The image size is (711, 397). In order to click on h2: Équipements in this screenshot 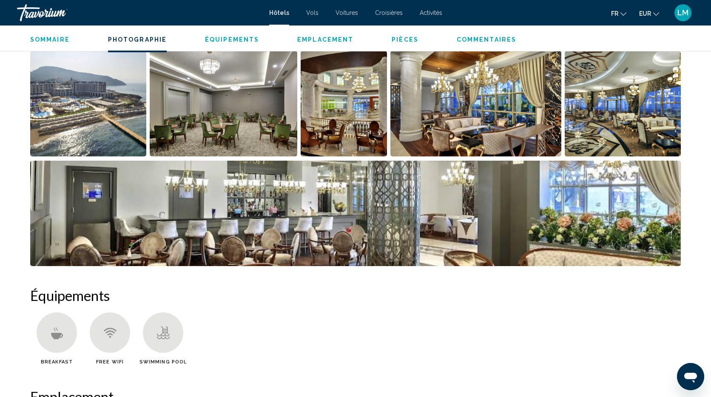, I will do `click(355, 295)`.